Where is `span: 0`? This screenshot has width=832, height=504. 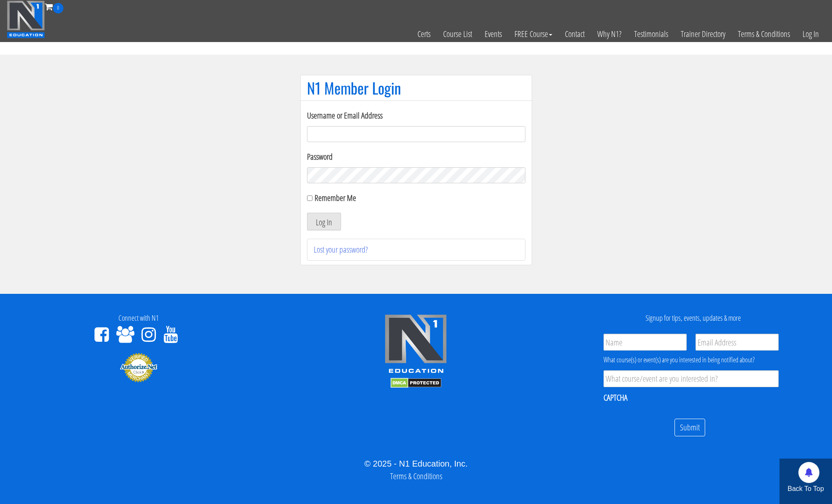
span: 0 is located at coordinates (58, 8).